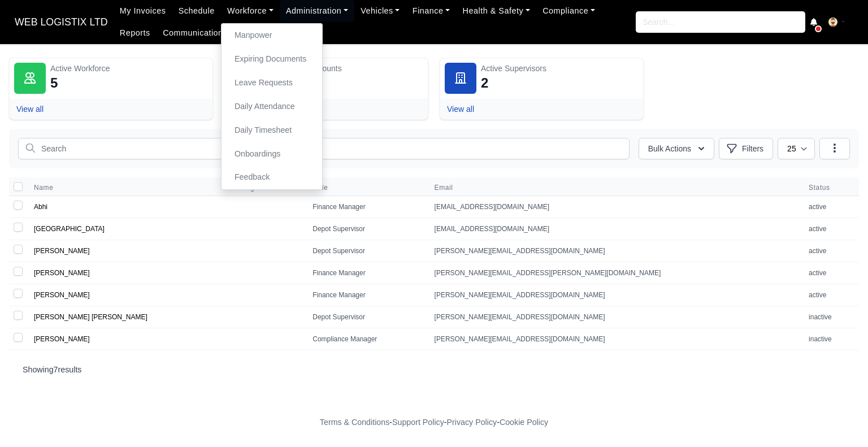 The height and width of the screenshot is (447, 868). What do you see at coordinates (418, 422) in the screenshot?
I see `a: Support Policy` at bounding box center [418, 422].